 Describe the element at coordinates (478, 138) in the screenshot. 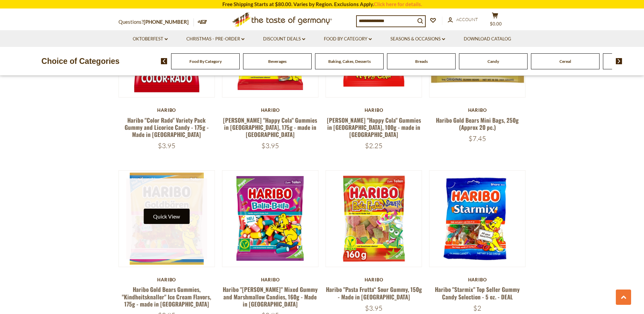

I see `span: $7.45` at that location.